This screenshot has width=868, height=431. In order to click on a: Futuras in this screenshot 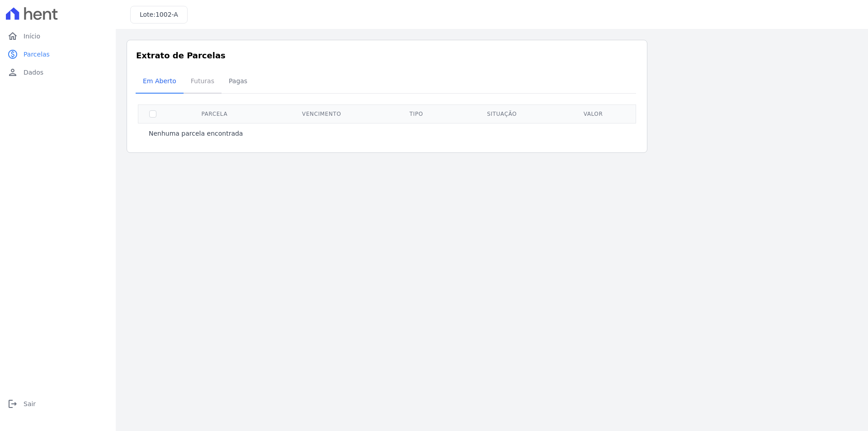, I will do `click(203, 82)`.